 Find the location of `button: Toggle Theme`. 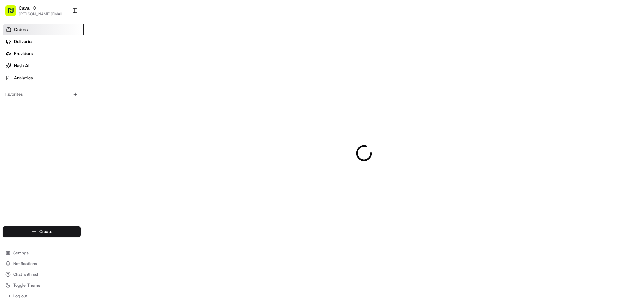

button: Toggle Theme is located at coordinates (41, 285).